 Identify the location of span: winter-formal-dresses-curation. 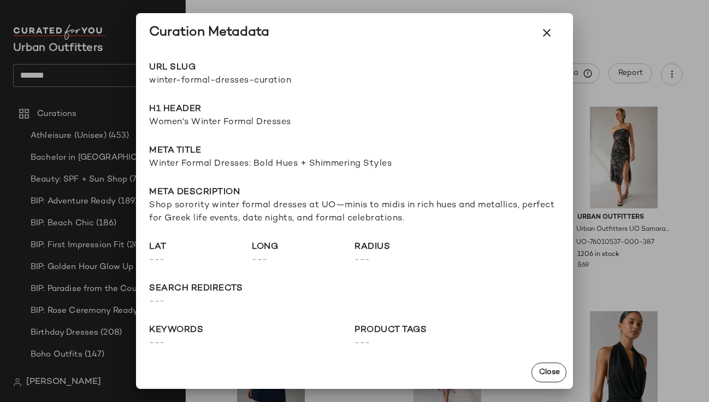
(252, 81).